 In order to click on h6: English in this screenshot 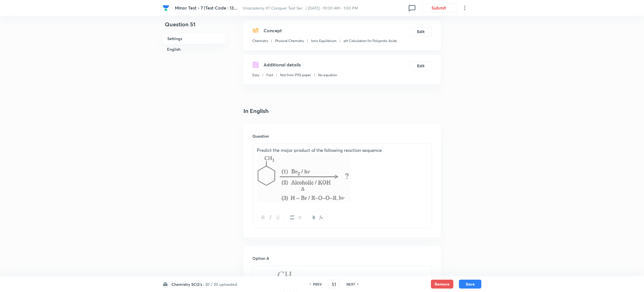, I will do `click(194, 49)`.